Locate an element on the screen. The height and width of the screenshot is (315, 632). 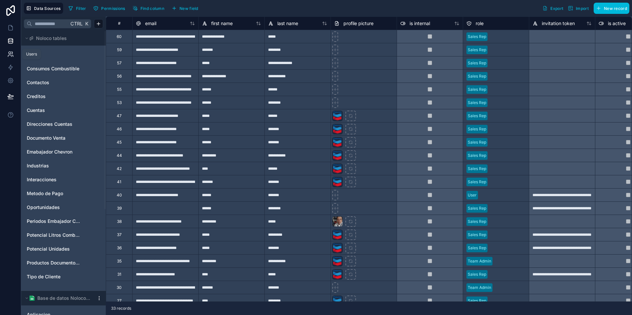
span: New record is located at coordinates (615, 8).